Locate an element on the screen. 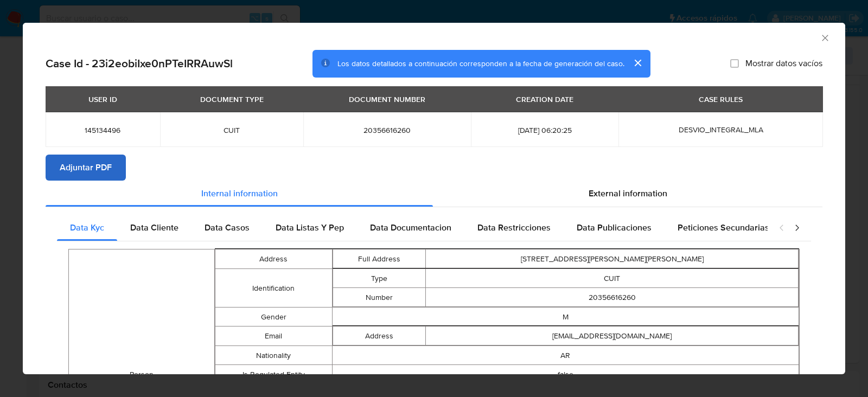  span: Data Restricciones is located at coordinates (513, 228).